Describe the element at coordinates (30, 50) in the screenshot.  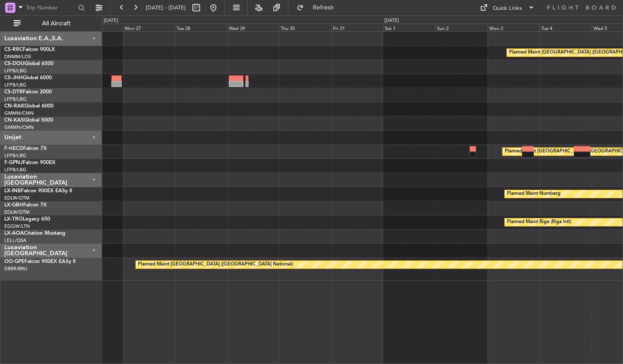
I see `a: CS-RRCFalcon 900LX` at that location.